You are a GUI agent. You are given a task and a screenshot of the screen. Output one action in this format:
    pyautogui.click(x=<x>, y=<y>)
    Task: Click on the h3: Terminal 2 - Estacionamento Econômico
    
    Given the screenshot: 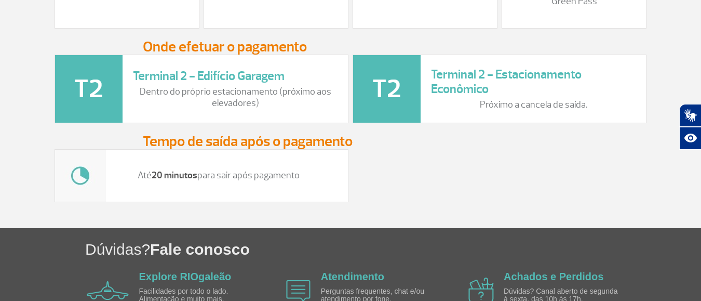 What is the action you would take?
    pyautogui.click(x=533, y=82)
    